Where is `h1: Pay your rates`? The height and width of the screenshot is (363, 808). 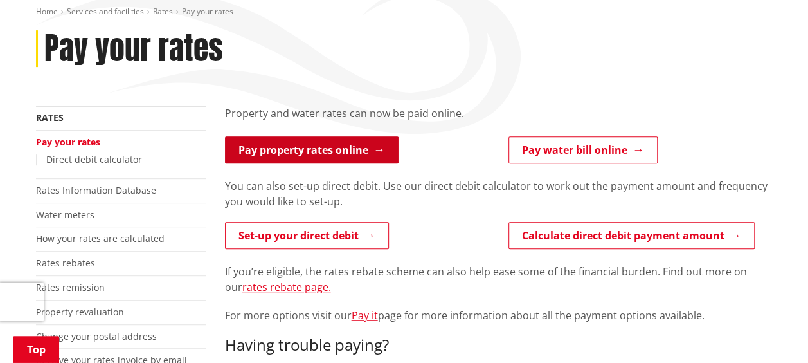 h1: Pay your rates is located at coordinates (134, 49).